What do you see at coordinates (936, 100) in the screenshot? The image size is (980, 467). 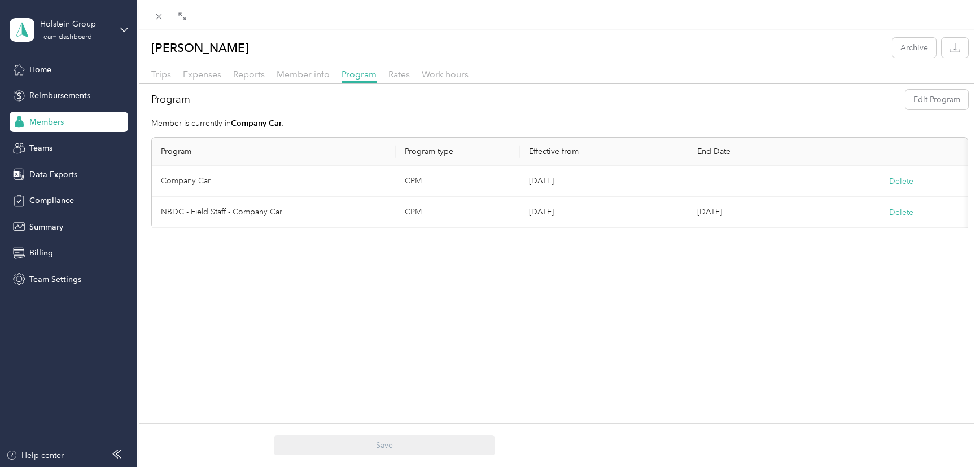 I see `button: Edit Program` at bounding box center [936, 100].